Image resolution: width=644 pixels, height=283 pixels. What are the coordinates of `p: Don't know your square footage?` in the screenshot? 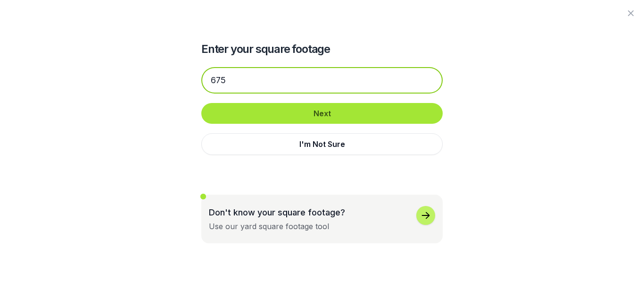 It's located at (277, 212).